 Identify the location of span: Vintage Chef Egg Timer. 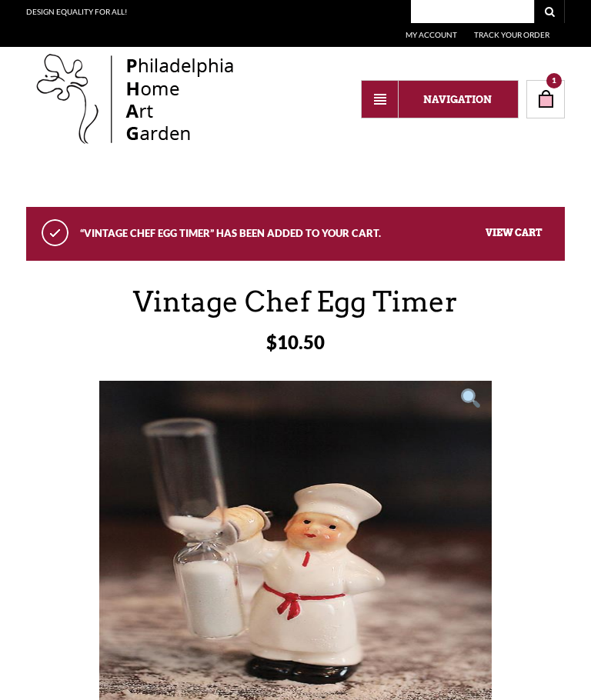
(296, 302).